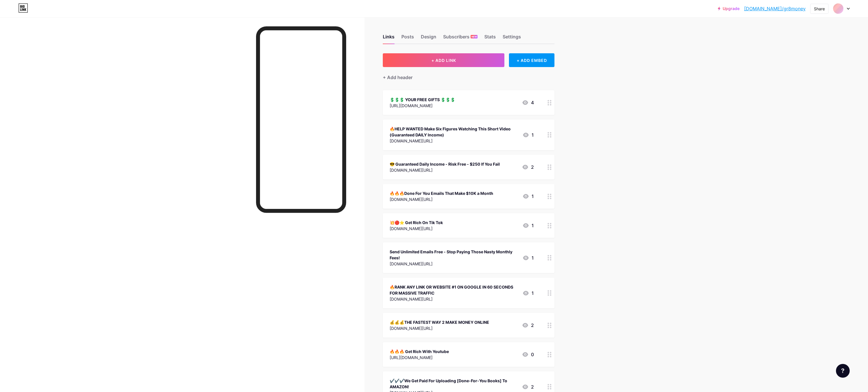 Image resolution: width=868 pixels, height=392 pixels. Describe the element at coordinates (454, 384) in the screenshot. I see `div: ✔️✔️✔️We Get Paid For Uploading [Done-For-You Books] To AMAZON!` at that location.